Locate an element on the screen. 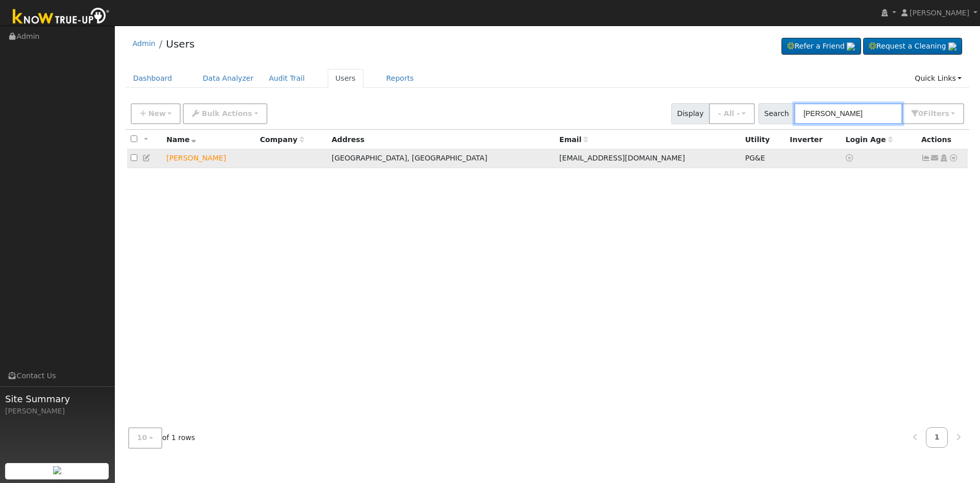 Image resolution: width=980 pixels, height=483 pixels. button: New is located at coordinates (156, 113).